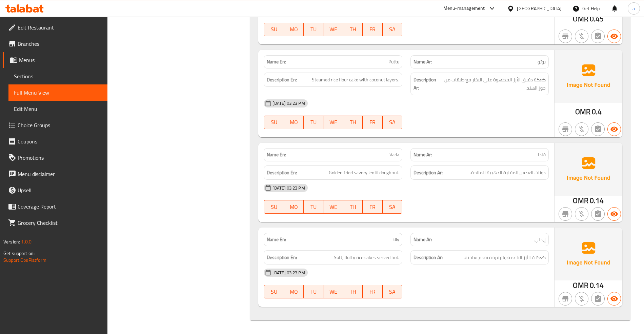 The width and height of the screenshot is (644, 334). I want to click on span: Full Menu View, so click(58, 92).